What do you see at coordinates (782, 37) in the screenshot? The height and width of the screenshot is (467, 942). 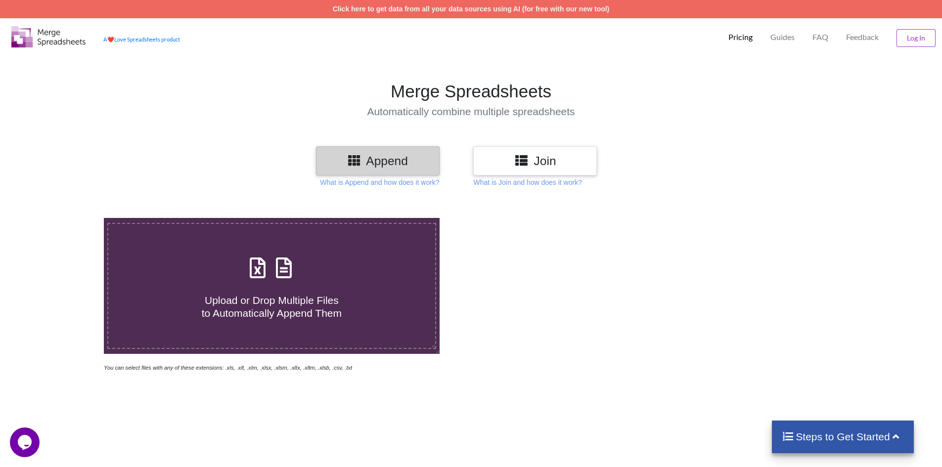 I see `p: Guides` at bounding box center [782, 37].